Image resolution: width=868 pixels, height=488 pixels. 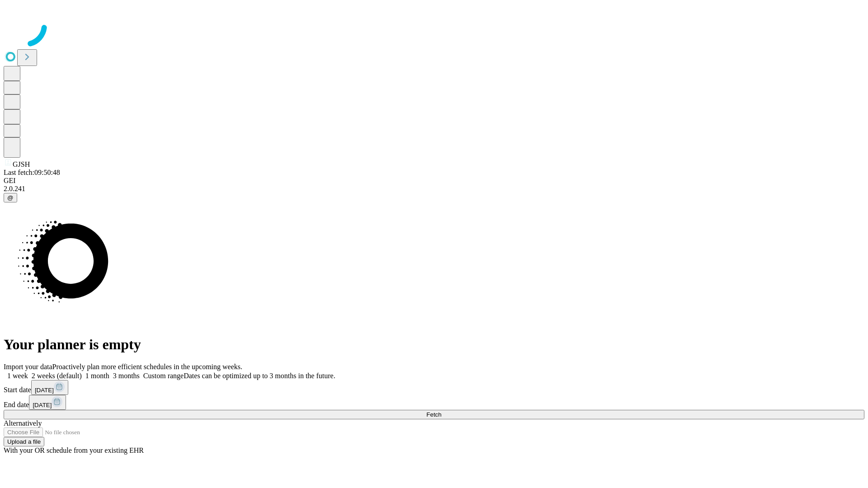 I want to click on span: Alternatively, so click(x=22, y=423).